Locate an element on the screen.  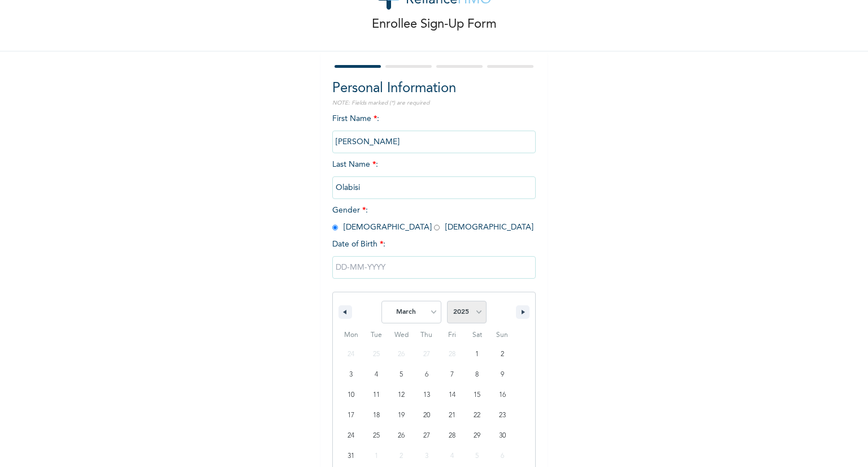
span: First Name : is located at coordinates (434, 130).